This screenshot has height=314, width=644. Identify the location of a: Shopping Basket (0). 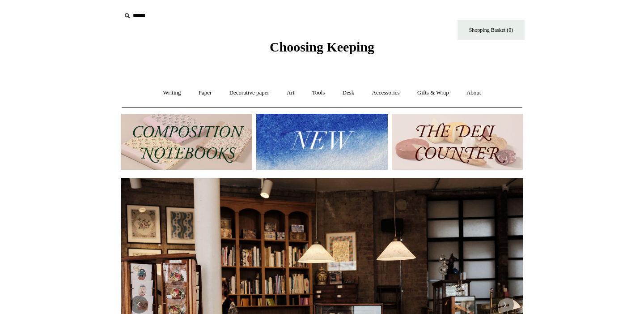
(491, 30).